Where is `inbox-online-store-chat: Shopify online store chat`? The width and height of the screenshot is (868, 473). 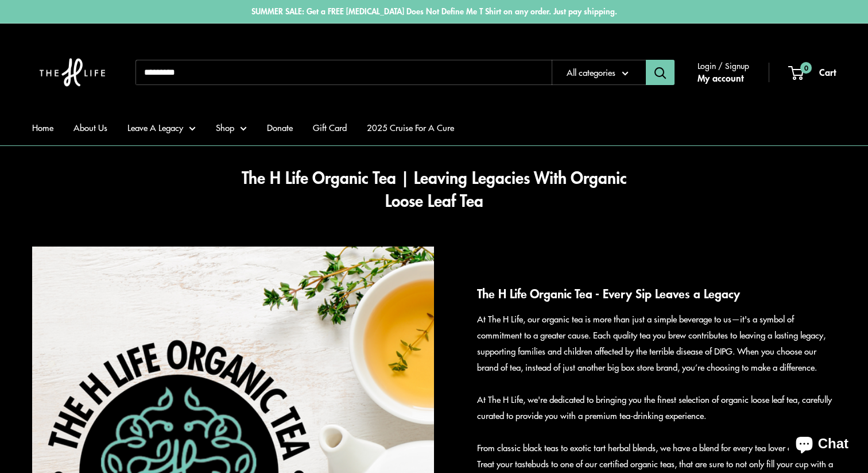
inbox-online-store-chat: Shopify online store chat is located at coordinates (822, 445).